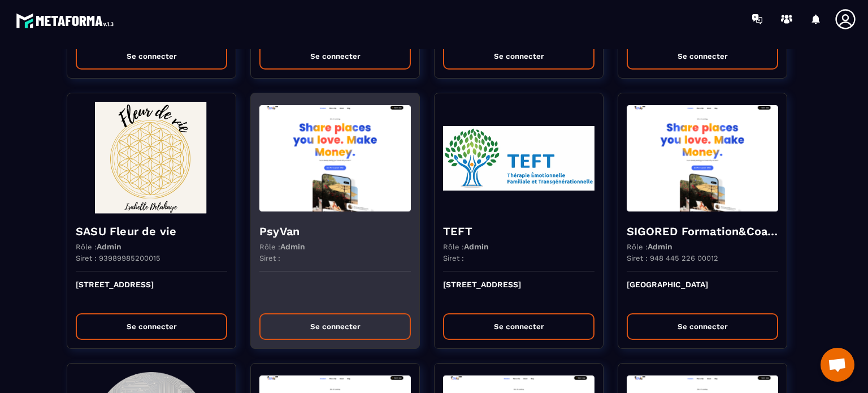  Describe the element at coordinates (672, 258) in the screenshot. I see `p: Siret : 948 445 226 00012` at that location.